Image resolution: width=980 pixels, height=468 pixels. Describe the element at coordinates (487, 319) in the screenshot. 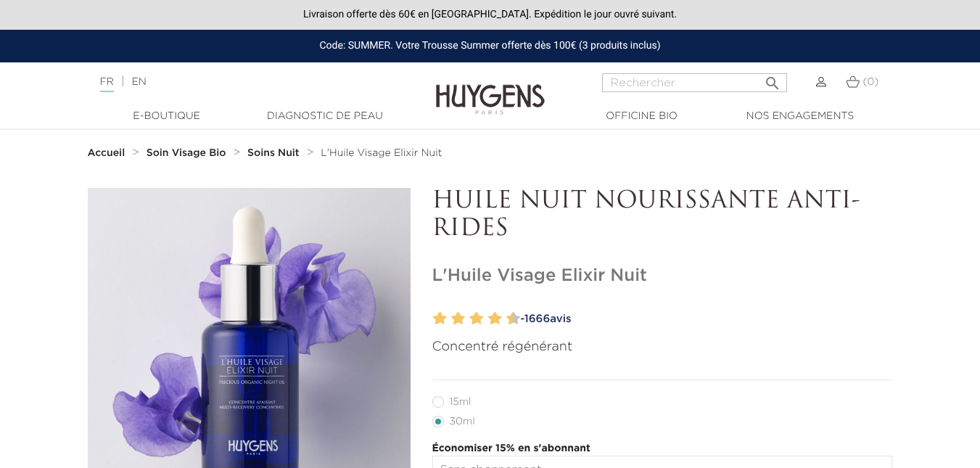

I see `label: 7` at that location.